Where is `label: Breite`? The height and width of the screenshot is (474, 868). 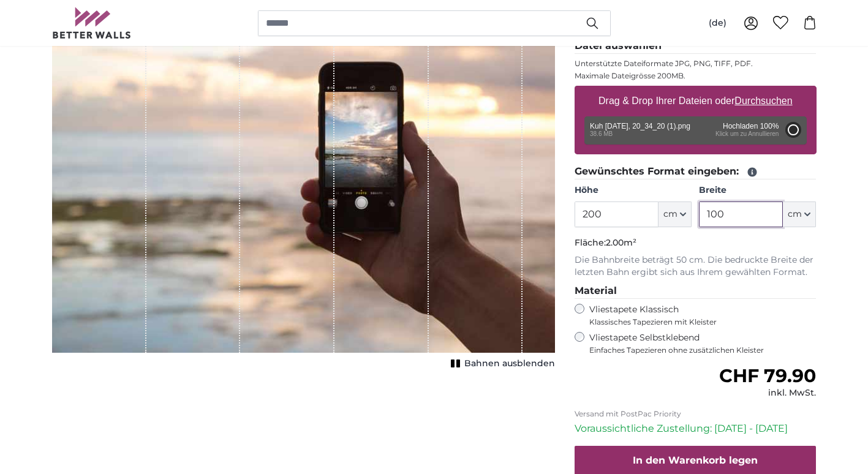 label: Breite is located at coordinates (756, 190).